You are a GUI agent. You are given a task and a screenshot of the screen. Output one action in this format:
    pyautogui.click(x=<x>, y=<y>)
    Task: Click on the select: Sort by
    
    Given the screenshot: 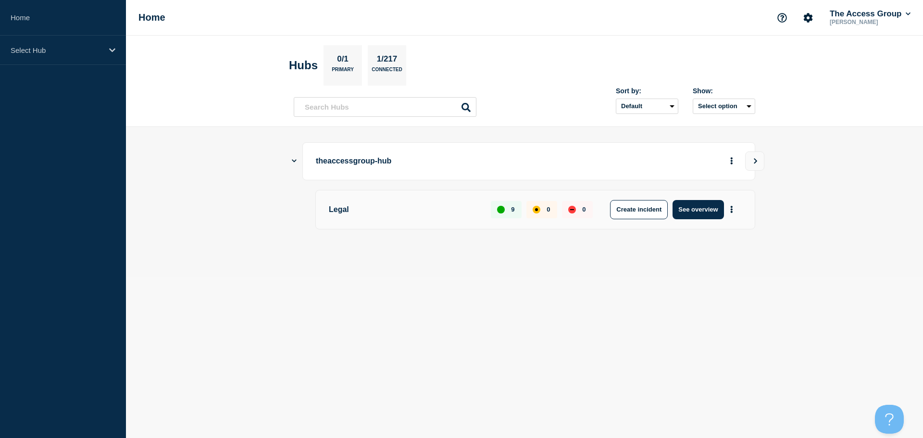 What is the action you would take?
    pyautogui.click(x=647, y=106)
    